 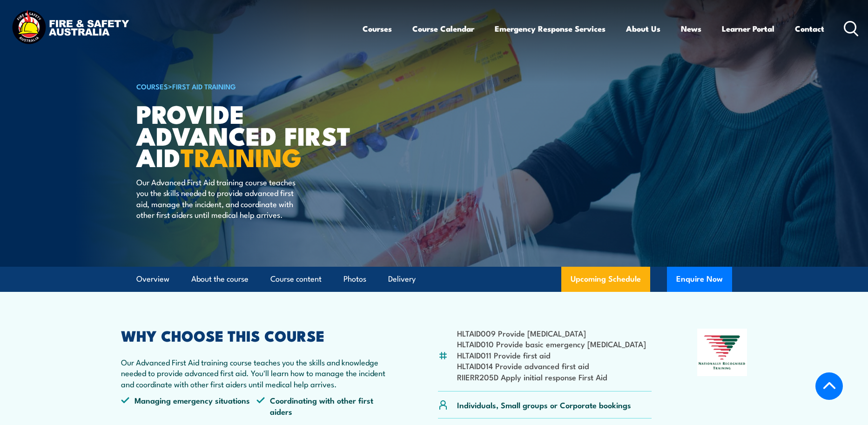 I want to click on a: Learner Portal, so click(x=748, y=28).